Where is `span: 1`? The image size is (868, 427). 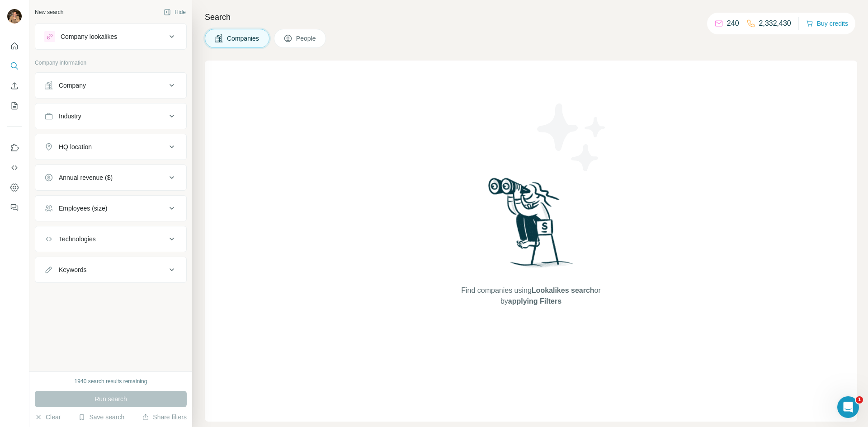
span: 1 is located at coordinates (859, 400).